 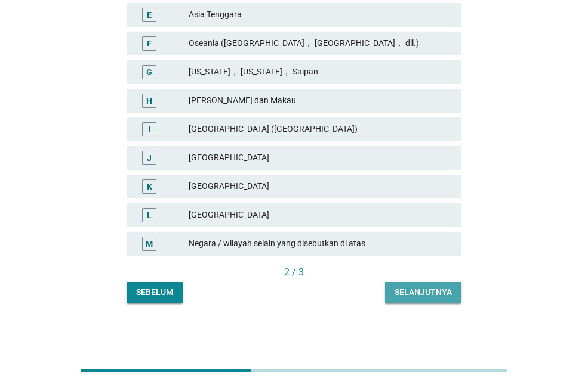 I want to click on div: L, so click(x=149, y=215).